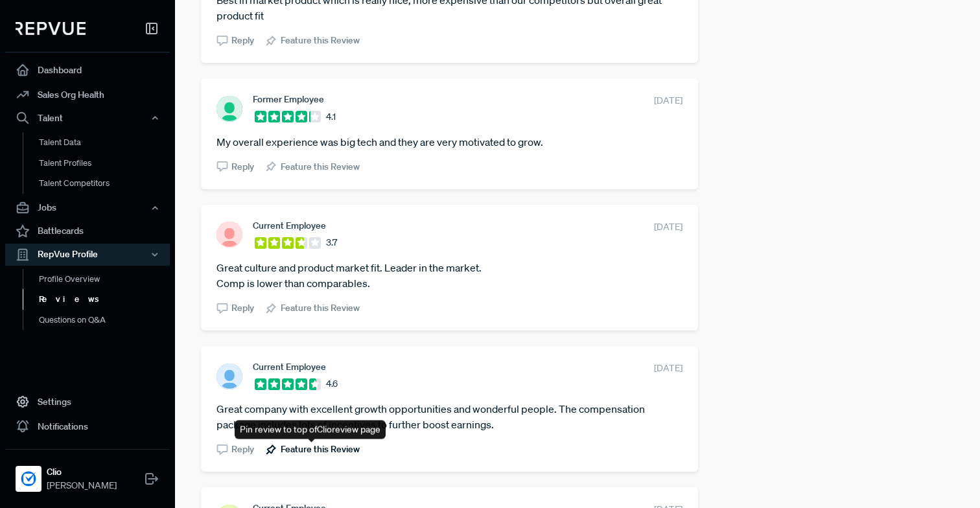  Describe the element at coordinates (87, 401) in the screenshot. I see `a: Settings` at that location.